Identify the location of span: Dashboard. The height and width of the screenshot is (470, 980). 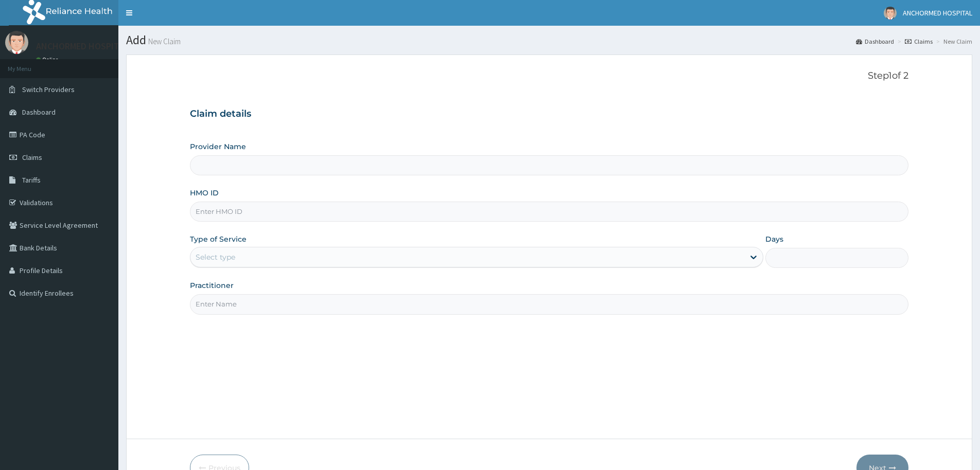
(39, 112).